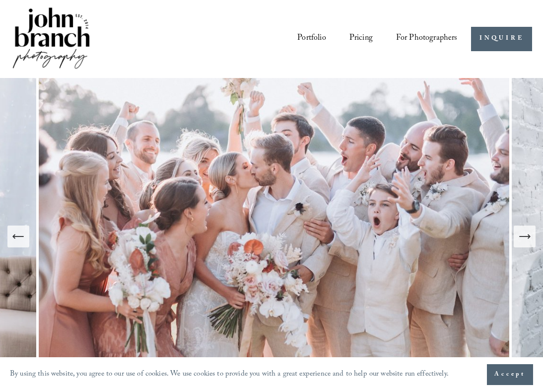 The image size is (543, 392). I want to click on a: Portfolio, so click(311, 39).